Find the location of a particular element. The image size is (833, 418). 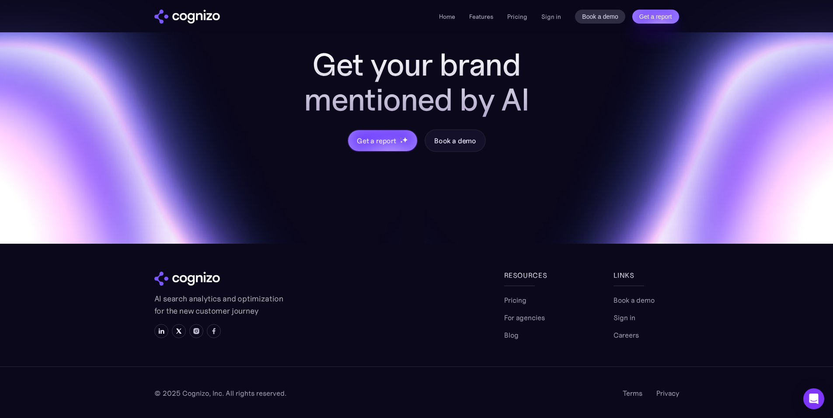

div: Open Intercom Messenger is located at coordinates (814, 399).